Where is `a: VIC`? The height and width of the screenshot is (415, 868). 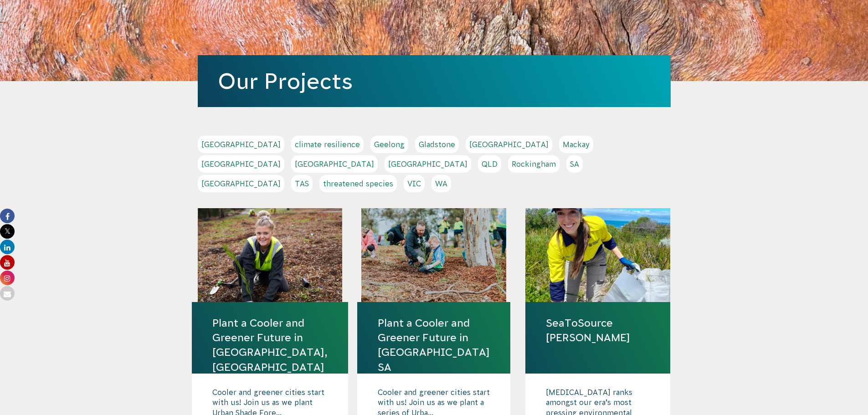 a: VIC is located at coordinates (414, 184).